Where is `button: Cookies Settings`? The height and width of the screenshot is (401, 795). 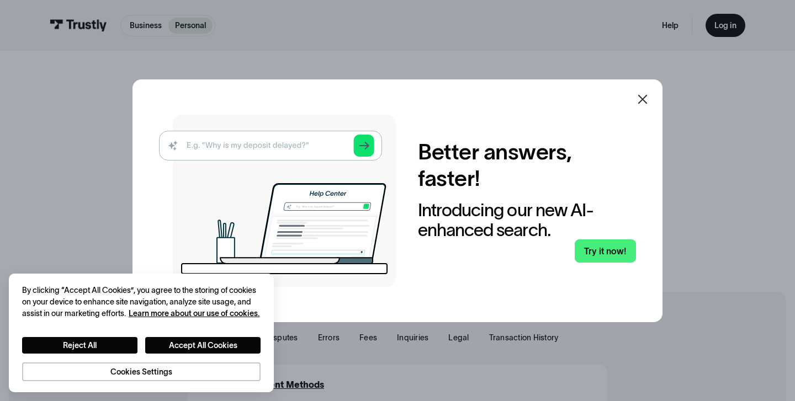
button: Cookies Settings is located at coordinates (141, 372).